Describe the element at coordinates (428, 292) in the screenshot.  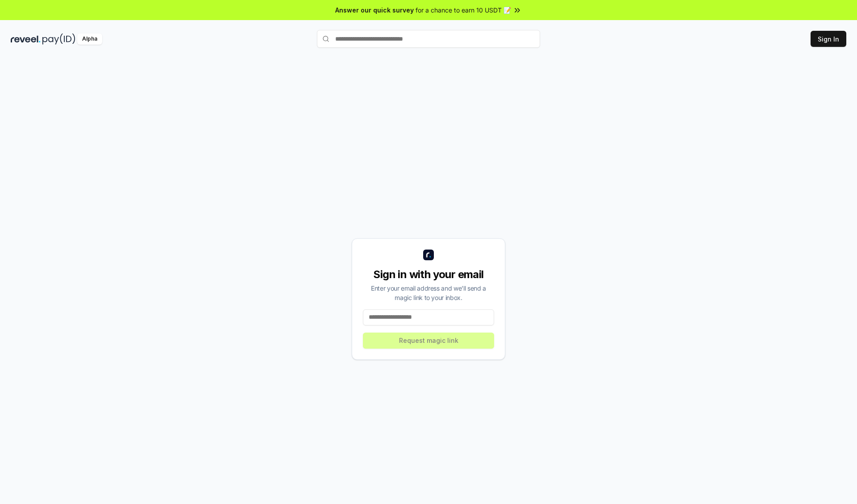
I see `div: Enter your email address and we’ll send a magic link to your inbox.` at that location.